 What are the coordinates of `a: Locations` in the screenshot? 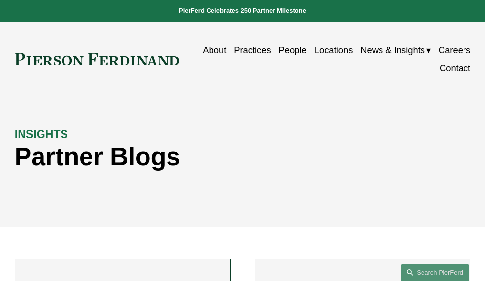 It's located at (334, 50).